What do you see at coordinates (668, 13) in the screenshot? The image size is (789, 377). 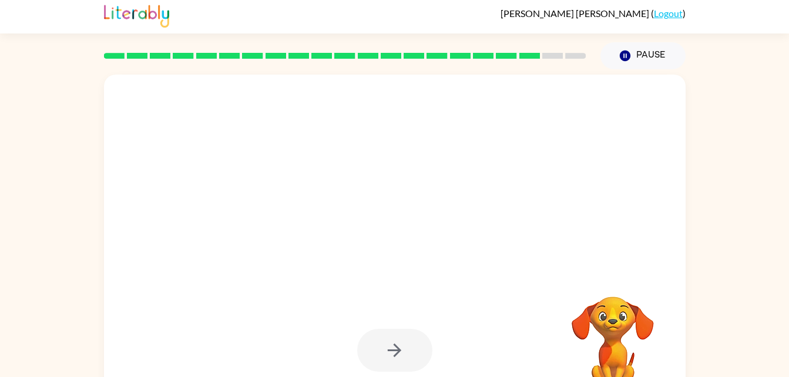 I see `a: Logout` at bounding box center [668, 13].